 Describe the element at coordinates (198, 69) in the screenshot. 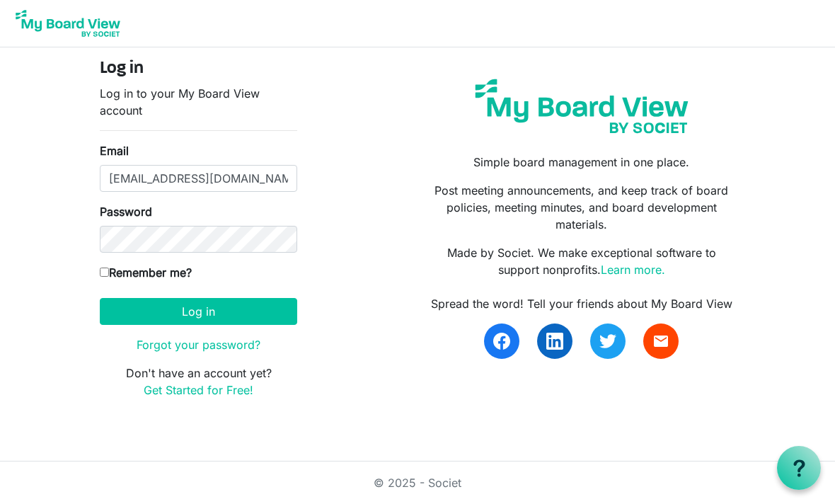

I see `h4: Log in` at that location.